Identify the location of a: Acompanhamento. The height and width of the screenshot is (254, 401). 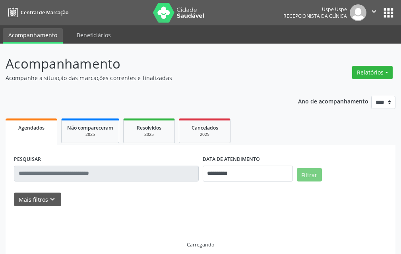
(33, 36).